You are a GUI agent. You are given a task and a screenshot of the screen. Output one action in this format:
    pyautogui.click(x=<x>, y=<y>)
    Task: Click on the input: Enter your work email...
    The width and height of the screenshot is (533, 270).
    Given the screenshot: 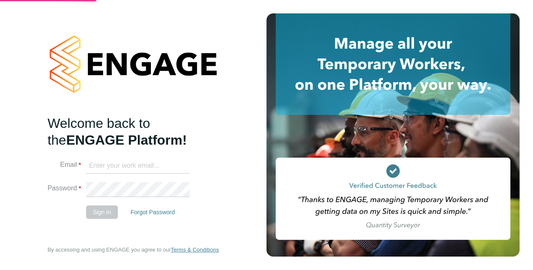 What is the action you would take?
    pyautogui.click(x=137, y=166)
    